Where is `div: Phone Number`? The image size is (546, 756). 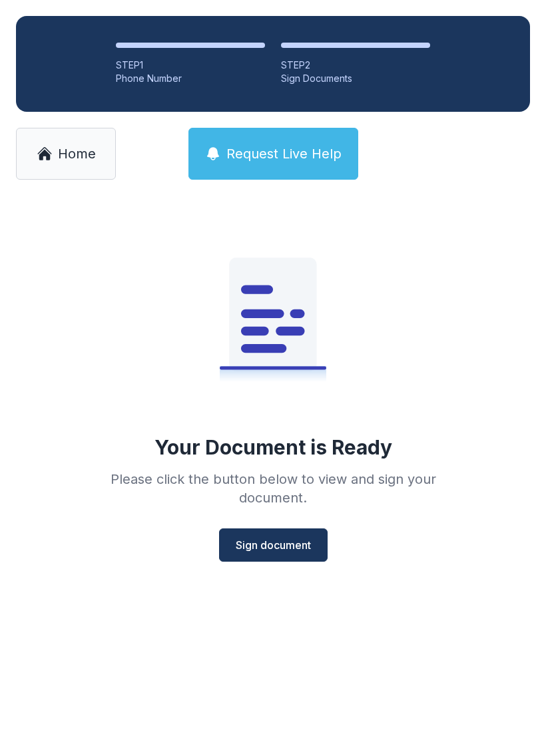
div: Phone Number is located at coordinates (190, 78).